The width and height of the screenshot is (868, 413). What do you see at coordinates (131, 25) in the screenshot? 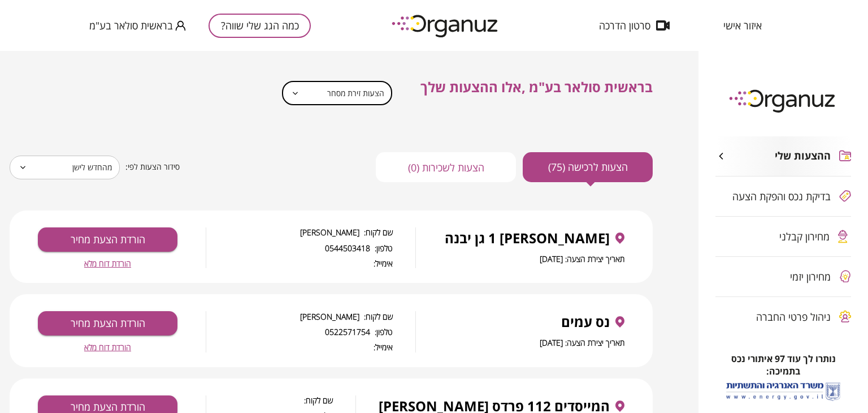
I see `span: בראשית סולאר בע"מ` at bounding box center [131, 25].